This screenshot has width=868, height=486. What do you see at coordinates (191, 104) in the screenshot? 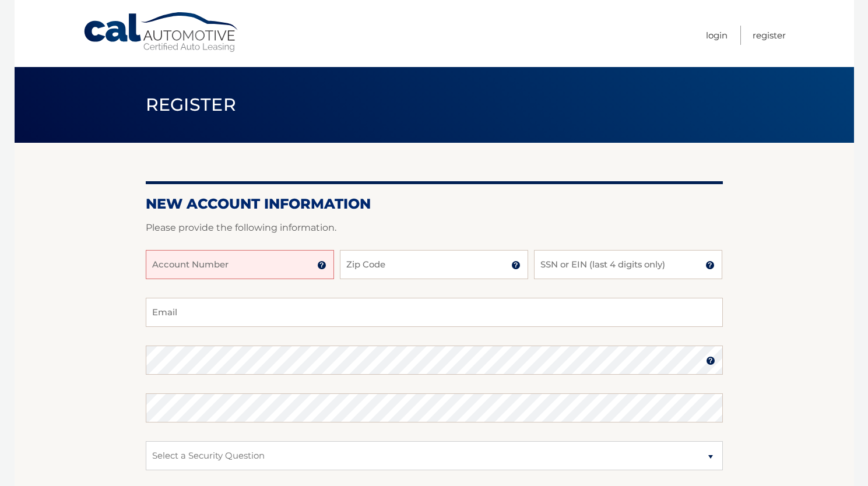
I see `span: Register` at bounding box center [191, 104].